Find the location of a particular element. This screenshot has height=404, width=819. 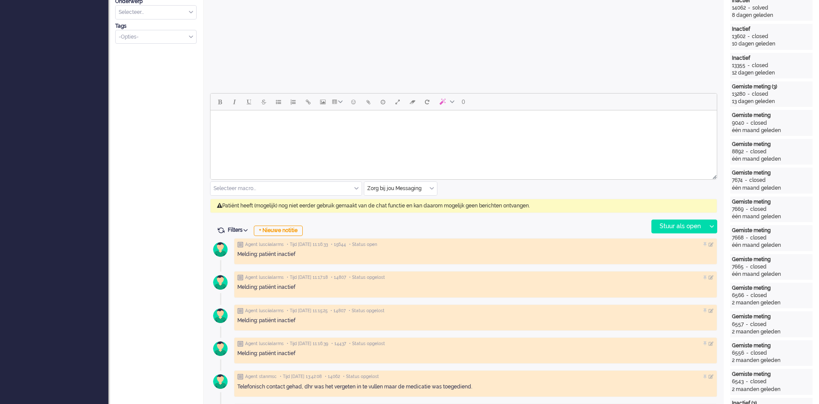

button: Numbered list is located at coordinates (293, 102).